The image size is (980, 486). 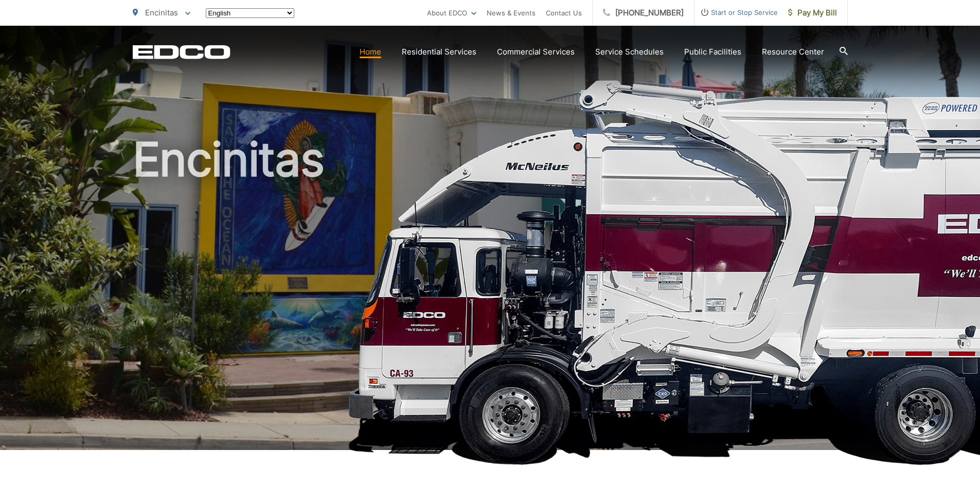 What do you see at coordinates (250, 13) in the screenshot?
I see `select: Select a language` at bounding box center [250, 13].